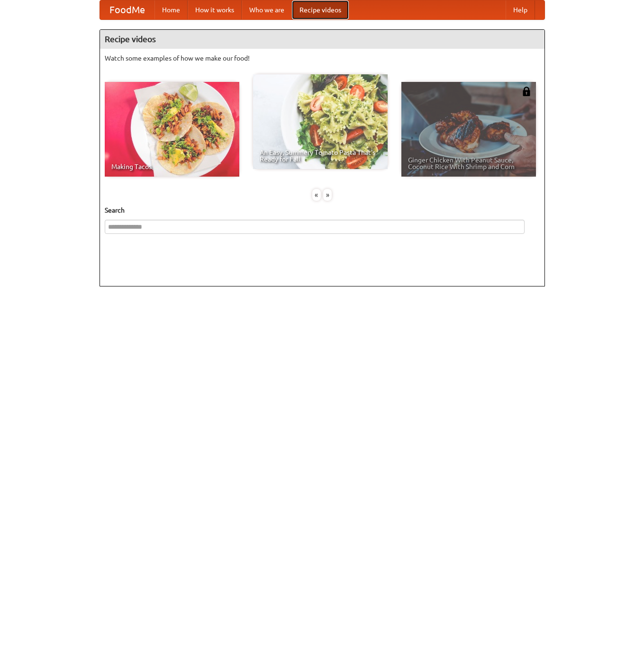 Image resolution: width=644 pixels, height=670 pixels. Describe the element at coordinates (322, 40) in the screenshot. I see `h4: Recipe videos` at that location.